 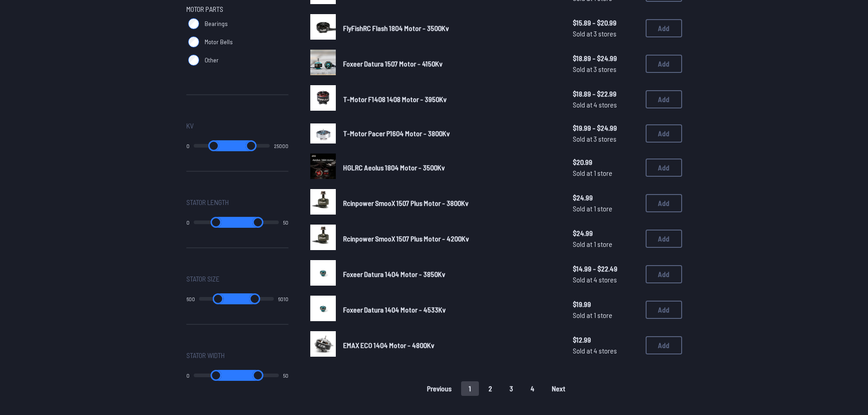 What do you see at coordinates (451, 28) in the screenshot?
I see `a: FlyFishRC Flash 1804 Motor - 3500Kv` at bounding box center [451, 28].